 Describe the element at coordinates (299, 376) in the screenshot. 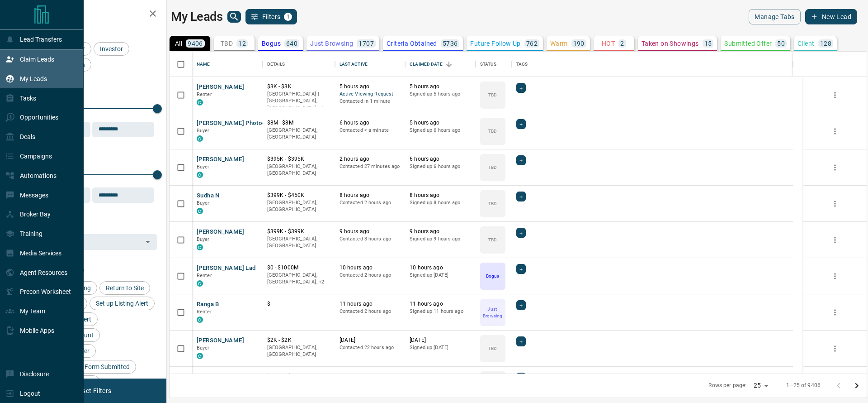

I see `p: $599K - $2M` at that location.